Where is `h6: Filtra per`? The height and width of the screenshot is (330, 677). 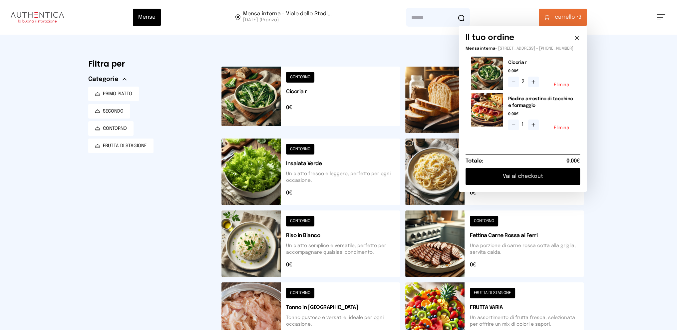
h6: Filtra per is located at coordinates (150, 64).